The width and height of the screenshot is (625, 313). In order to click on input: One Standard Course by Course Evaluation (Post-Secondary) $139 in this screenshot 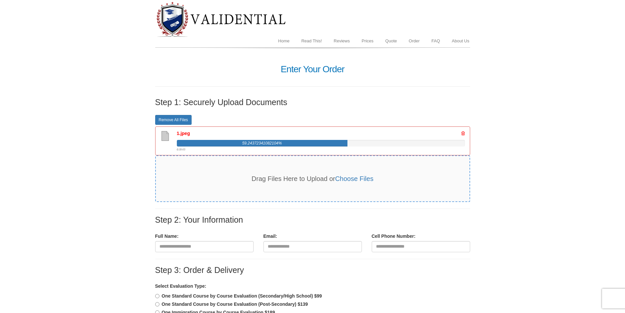, I will do `click(157, 304)`.